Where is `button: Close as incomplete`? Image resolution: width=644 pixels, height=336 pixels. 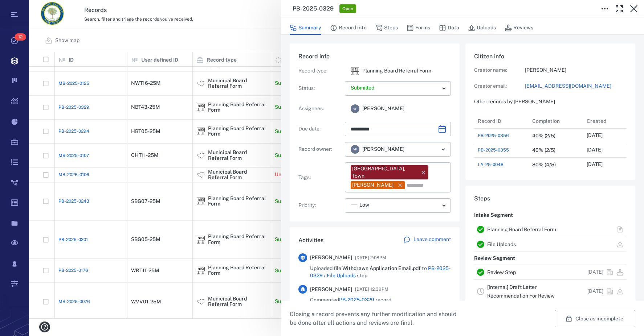 button: Close as incomplete is located at coordinates (595, 319).